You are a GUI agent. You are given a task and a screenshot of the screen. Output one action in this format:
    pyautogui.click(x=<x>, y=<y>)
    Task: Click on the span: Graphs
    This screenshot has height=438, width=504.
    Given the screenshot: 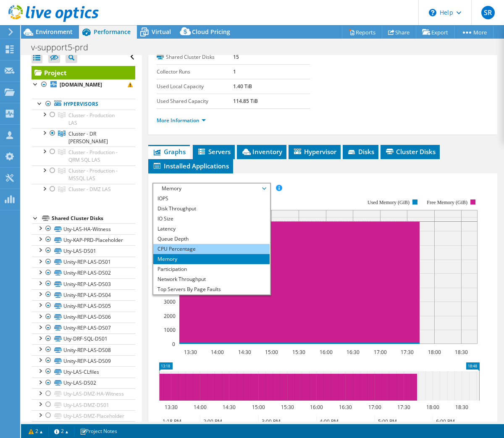 What is the action you would take?
    pyautogui.click(x=169, y=152)
    